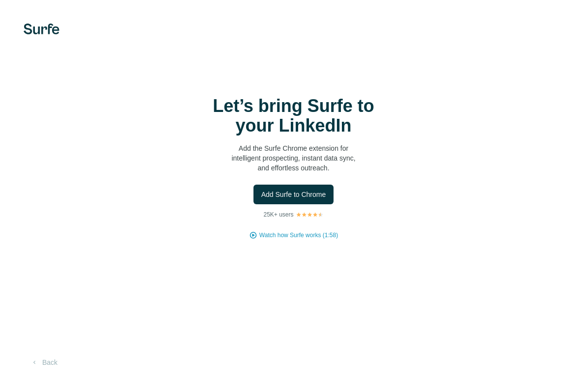 This screenshot has height=383, width=587. Describe the element at coordinates (294, 195) in the screenshot. I see `button: Add Surfe to Chrome` at that location.